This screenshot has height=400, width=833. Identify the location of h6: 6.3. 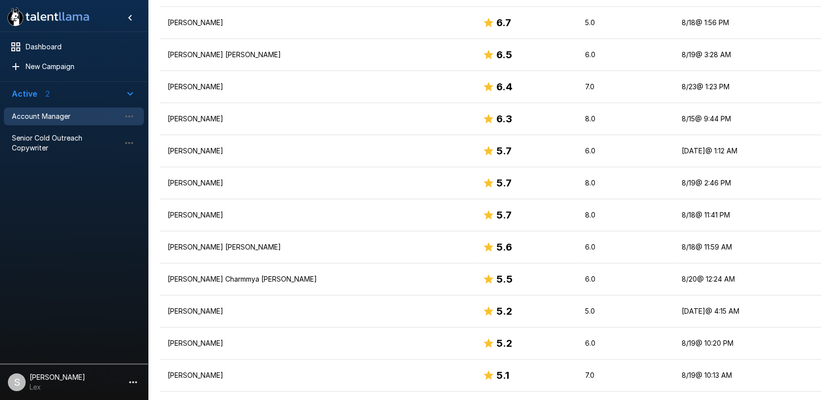
(505, 119).